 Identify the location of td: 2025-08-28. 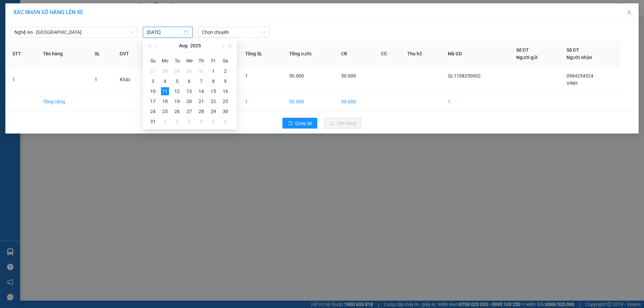
(201, 112).